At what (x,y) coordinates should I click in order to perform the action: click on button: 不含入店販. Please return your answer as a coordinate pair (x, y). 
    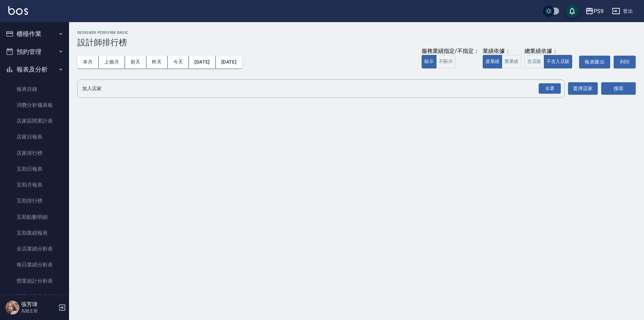
    Looking at the image, I should click on (558, 62).